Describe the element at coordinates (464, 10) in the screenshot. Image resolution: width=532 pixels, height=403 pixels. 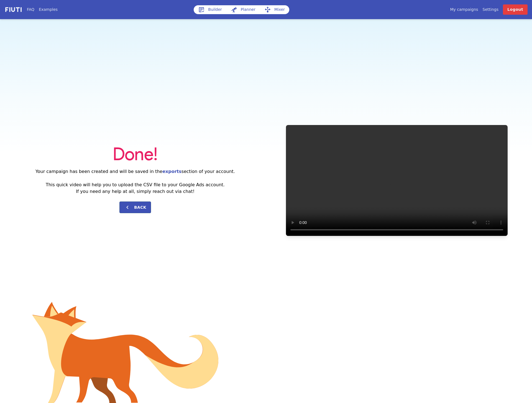
I see `a: My campaigns` at that location.